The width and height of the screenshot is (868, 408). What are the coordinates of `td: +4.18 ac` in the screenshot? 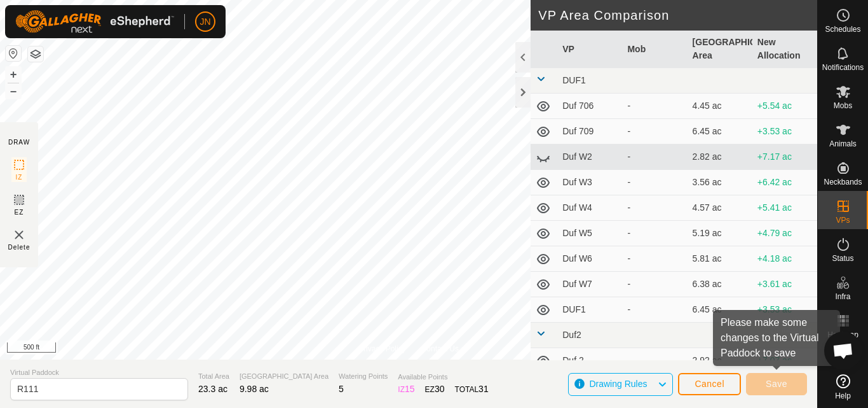 It's located at (785, 259).